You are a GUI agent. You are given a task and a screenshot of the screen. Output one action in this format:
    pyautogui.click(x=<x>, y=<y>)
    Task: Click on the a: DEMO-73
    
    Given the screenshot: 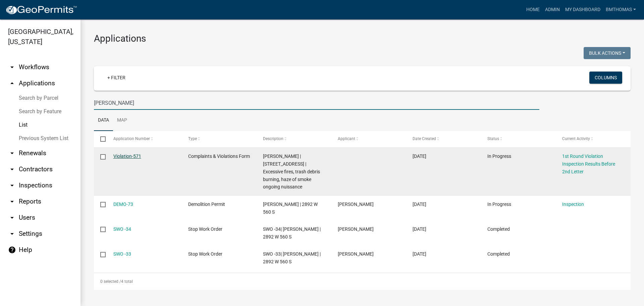 What is the action you would take?
    pyautogui.click(x=123, y=204)
    